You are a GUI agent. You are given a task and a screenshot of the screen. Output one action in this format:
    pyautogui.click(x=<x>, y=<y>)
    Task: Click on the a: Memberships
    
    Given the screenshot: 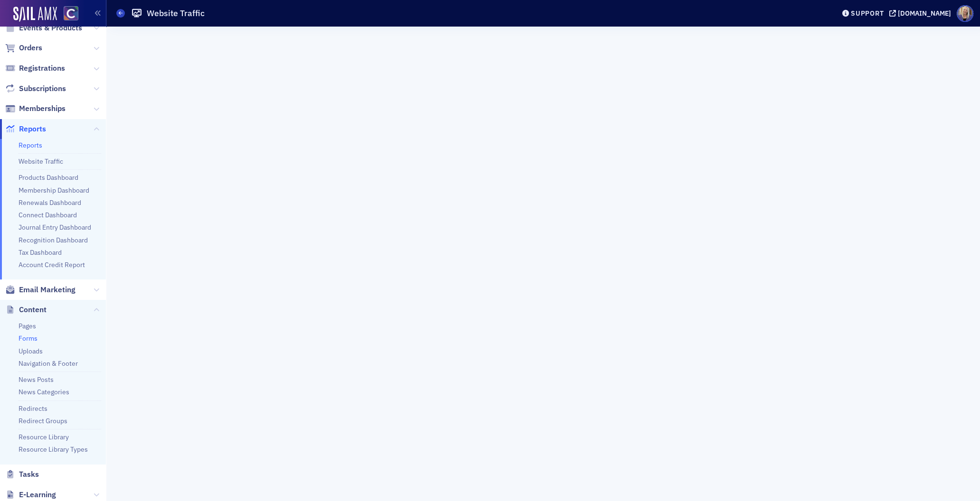 What is the action you would take?
    pyautogui.click(x=35, y=109)
    